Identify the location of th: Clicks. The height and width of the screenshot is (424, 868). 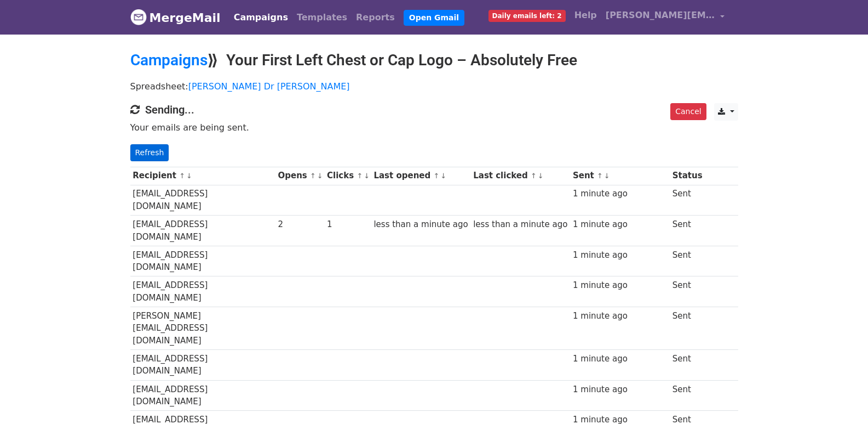
(347, 176).